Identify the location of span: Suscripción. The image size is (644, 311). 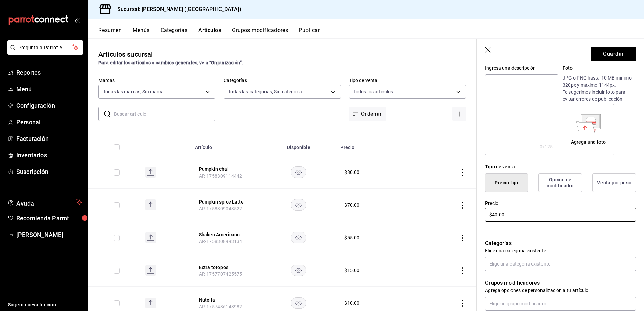
(49, 171).